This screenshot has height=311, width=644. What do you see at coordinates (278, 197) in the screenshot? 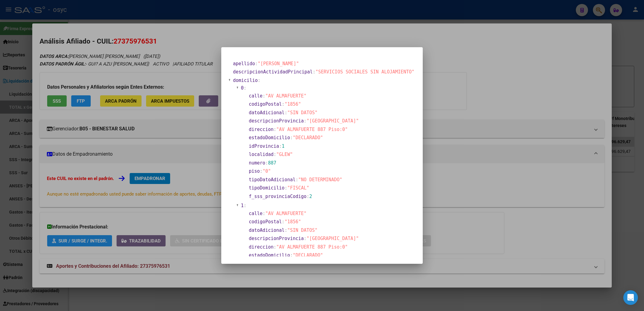
I see `span: f_sss_provinciaCodigo` at bounding box center [278, 197].